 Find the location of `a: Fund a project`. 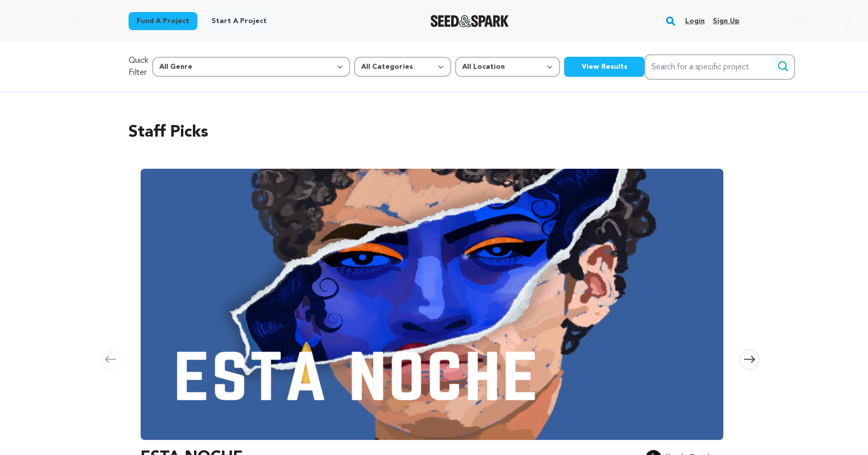

a: Fund a project is located at coordinates (163, 21).